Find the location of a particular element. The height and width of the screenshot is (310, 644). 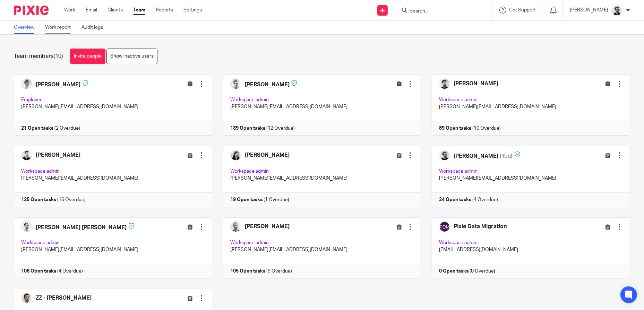

a: Overview is located at coordinates (26, 27).